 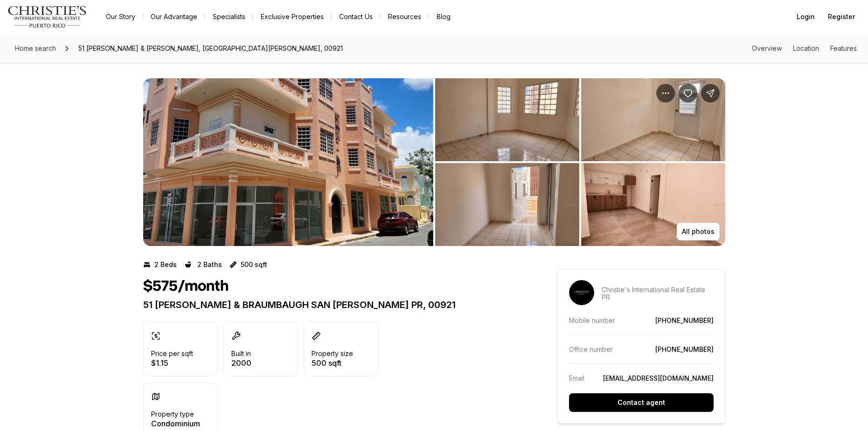 I want to click on button: Register, so click(x=841, y=17).